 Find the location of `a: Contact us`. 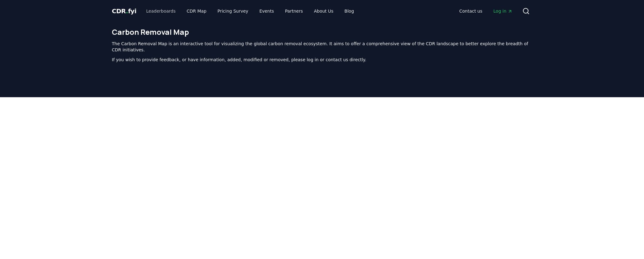

a: Contact us is located at coordinates (471, 11).